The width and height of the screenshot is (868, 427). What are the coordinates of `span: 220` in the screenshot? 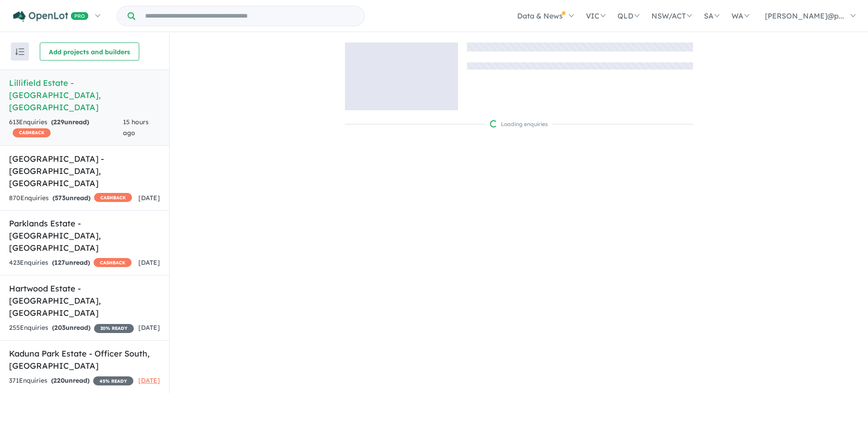 It's located at (59, 380).